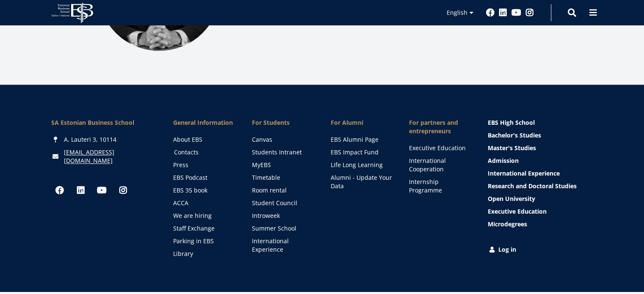  What do you see at coordinates (204, 165) in the screenshot?
I see `a: Press` at bounding box center [204, 165].